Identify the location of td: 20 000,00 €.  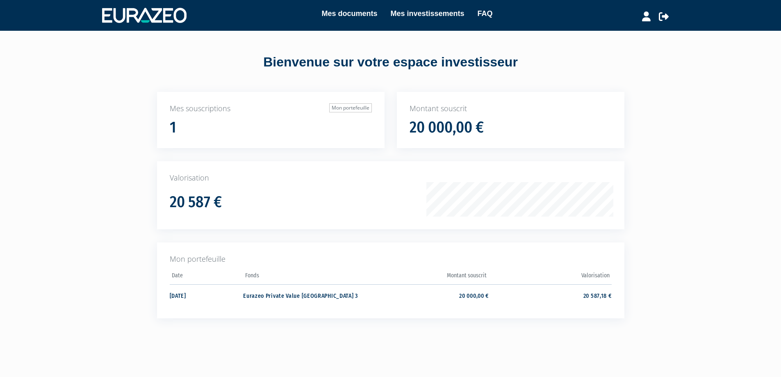
(427, 295).